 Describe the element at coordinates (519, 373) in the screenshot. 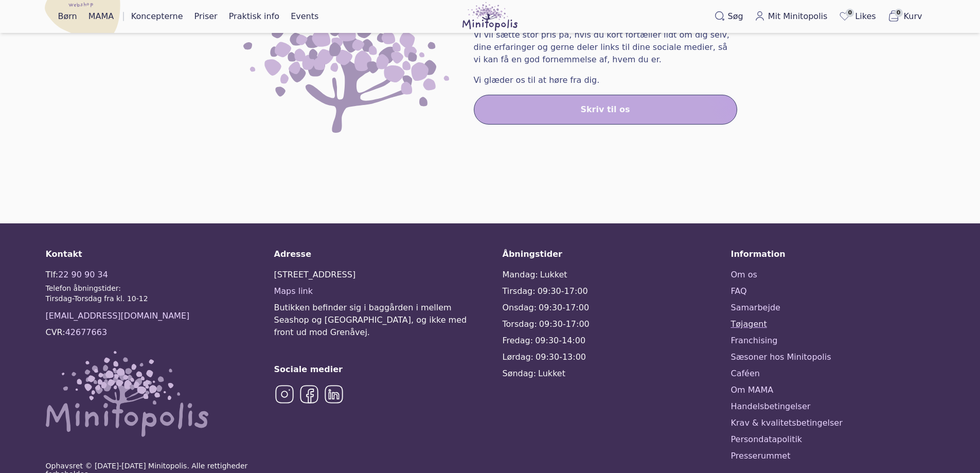

I see `span: Søndag:` at that location.